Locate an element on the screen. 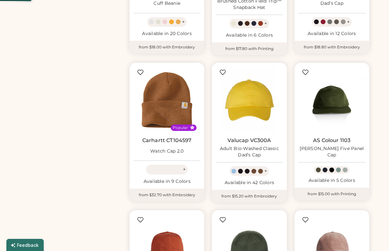 The image size is (389, 251). img: Carhartt CT104597 Watch Cap 2.0 is located at coordinates (167, 100).